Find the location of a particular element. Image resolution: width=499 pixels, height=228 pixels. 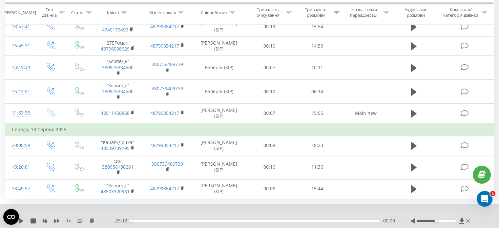

td: син is located at coordinates (117, 167).